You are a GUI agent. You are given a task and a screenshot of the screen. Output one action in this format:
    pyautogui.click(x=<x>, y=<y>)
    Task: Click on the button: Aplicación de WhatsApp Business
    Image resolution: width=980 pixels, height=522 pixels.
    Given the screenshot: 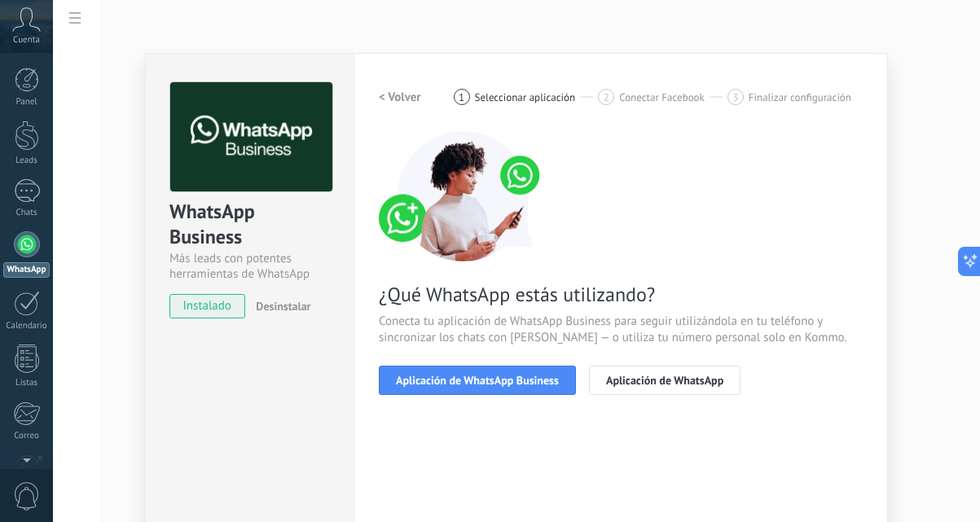 What is the action you would take?
    pyautogui.click(x=477, y=381)
    